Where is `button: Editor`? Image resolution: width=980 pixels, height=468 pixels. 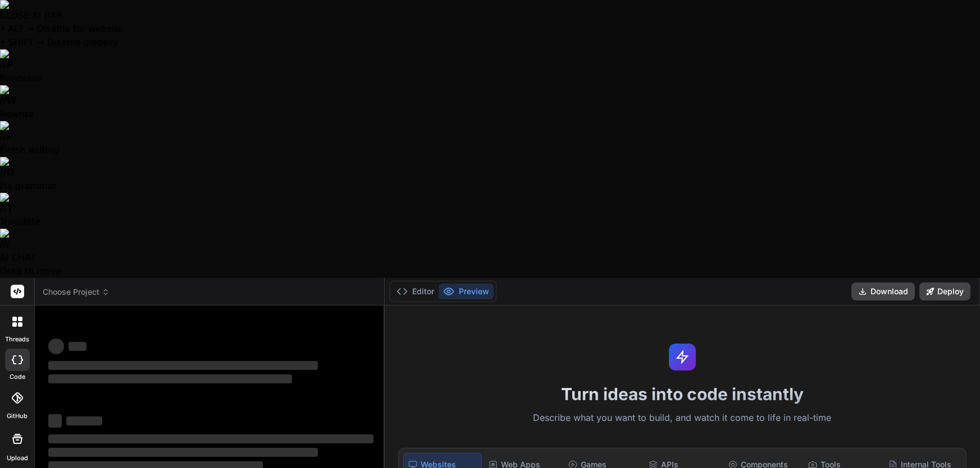 button: Editor is located at coordinates (415, 292).